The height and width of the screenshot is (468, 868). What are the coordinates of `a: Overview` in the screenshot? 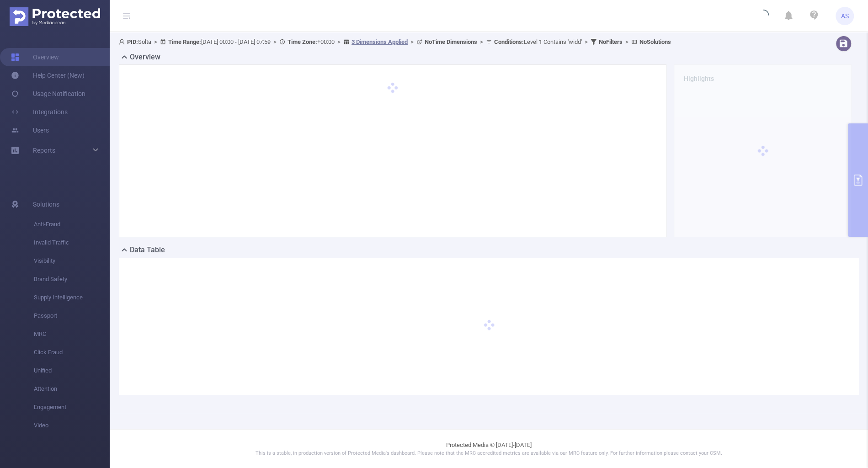 It's located at (35, 57).